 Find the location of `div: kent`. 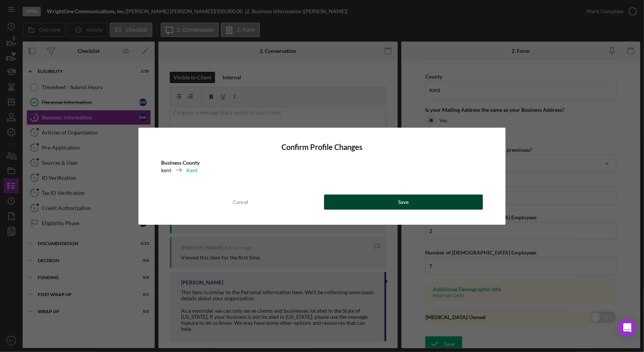

div: kent is located at coordinates (166, 170).